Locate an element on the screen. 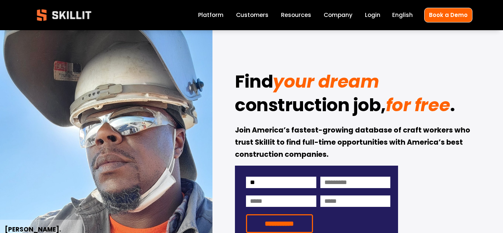 This screenshot has height=233, width=503. a: Platform is located at coordinates (211, 15).